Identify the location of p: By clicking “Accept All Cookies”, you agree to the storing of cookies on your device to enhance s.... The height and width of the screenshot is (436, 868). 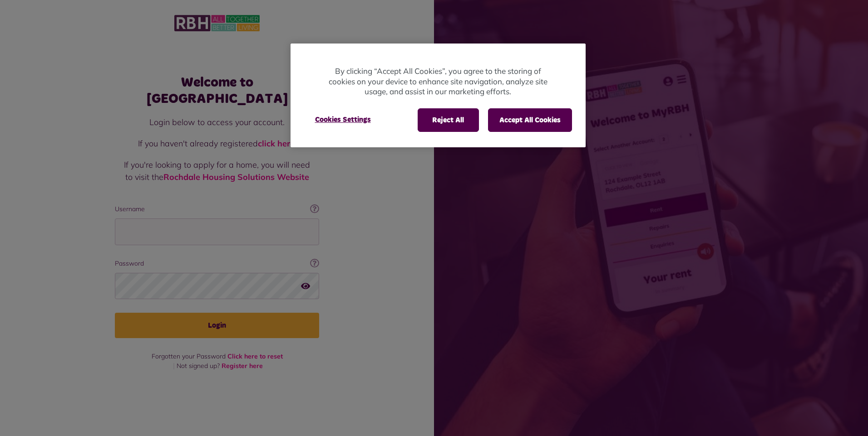
(438, 82).